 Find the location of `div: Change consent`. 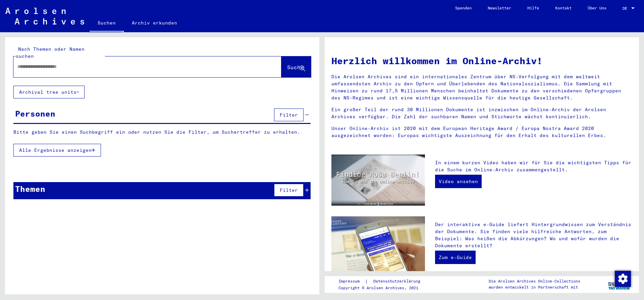

div: Change consent is located at coordinates (623, 278).